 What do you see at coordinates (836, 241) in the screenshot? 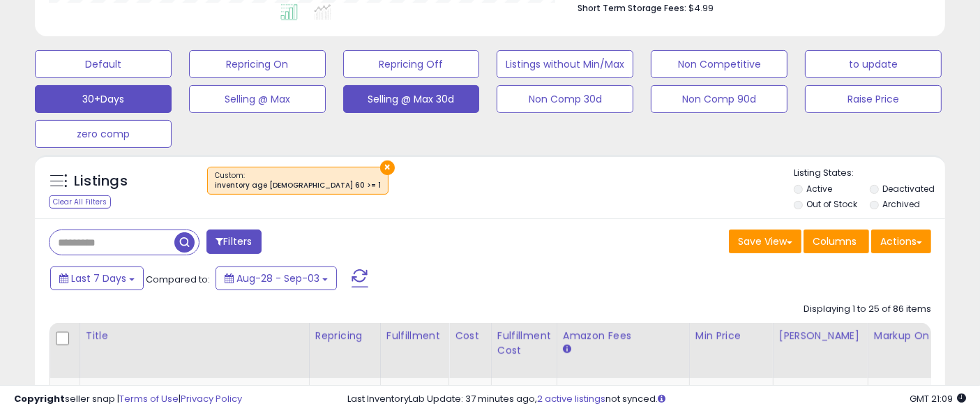
I see `button: Columns` at bounding box center [836, 241].